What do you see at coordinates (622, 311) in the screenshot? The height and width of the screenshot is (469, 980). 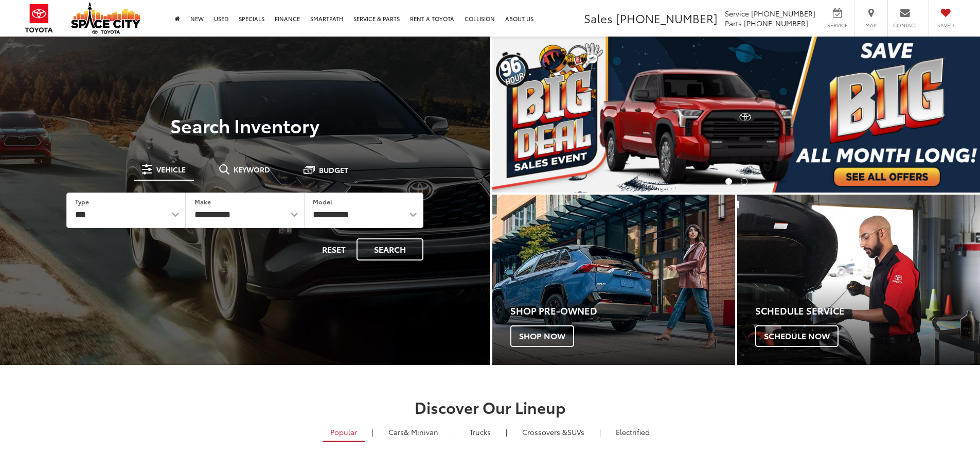 I see `h4: Shop Pre-Owned` at bounding box center [622, 311].